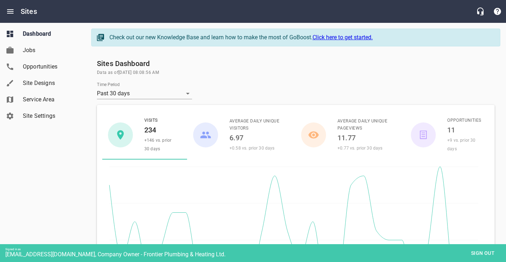 The width and height of the screenshot is (506, 262). Describe the element at coordinates (10, 11) in the screenshot. I see `button: Open drawer` at that location.